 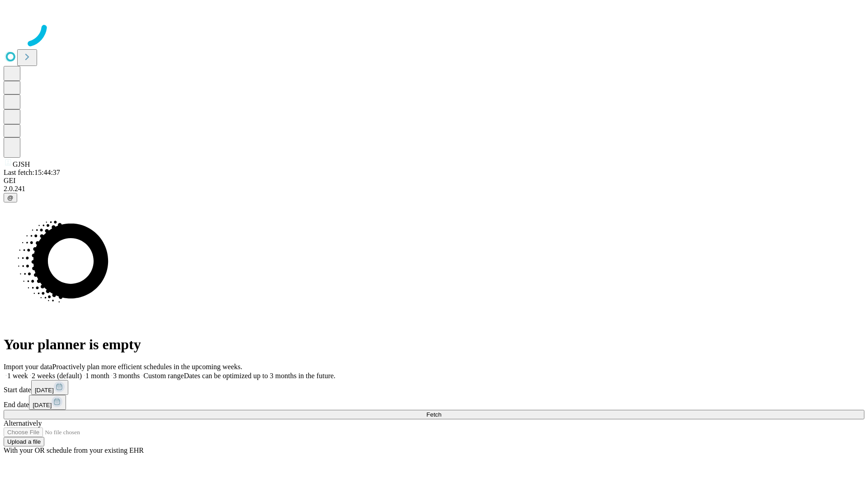 What do you see at coordinates (434, 344) in the screenshot?
I see `h1: Your planner is empty` at bounding box center [434, 344].